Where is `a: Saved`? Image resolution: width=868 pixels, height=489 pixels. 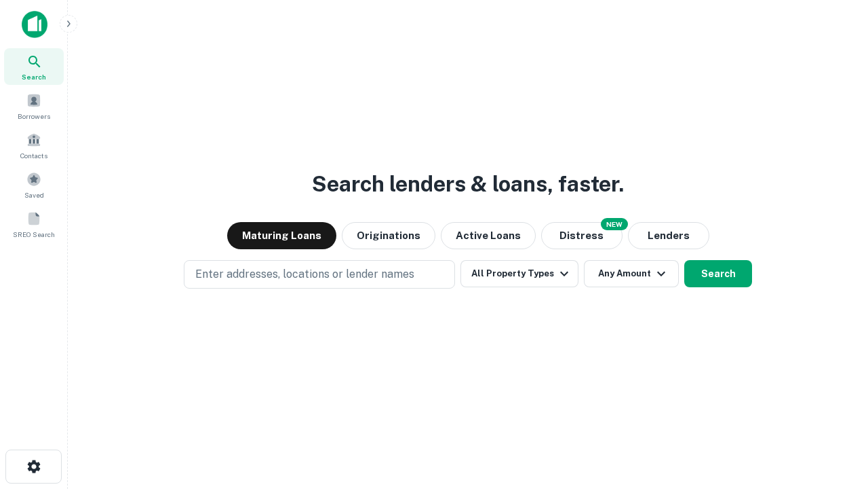 a: Saved is located at coordinates (34, 185).